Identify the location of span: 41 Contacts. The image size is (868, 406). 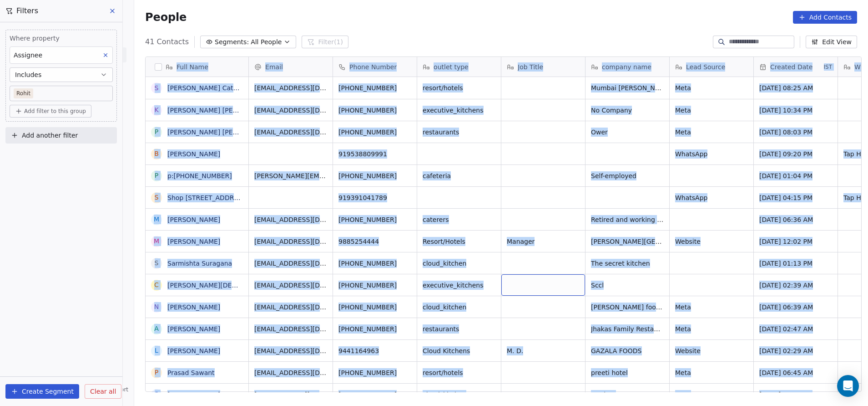
(167, 42).